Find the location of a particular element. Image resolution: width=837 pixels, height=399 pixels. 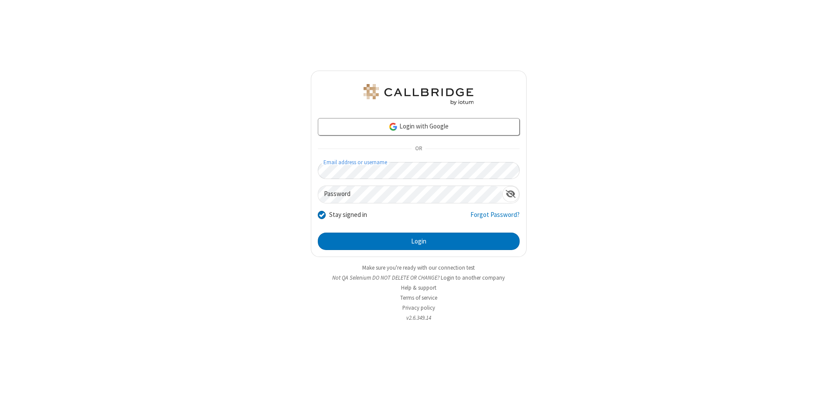

a: Help & support is located at coordinates (419, 288).